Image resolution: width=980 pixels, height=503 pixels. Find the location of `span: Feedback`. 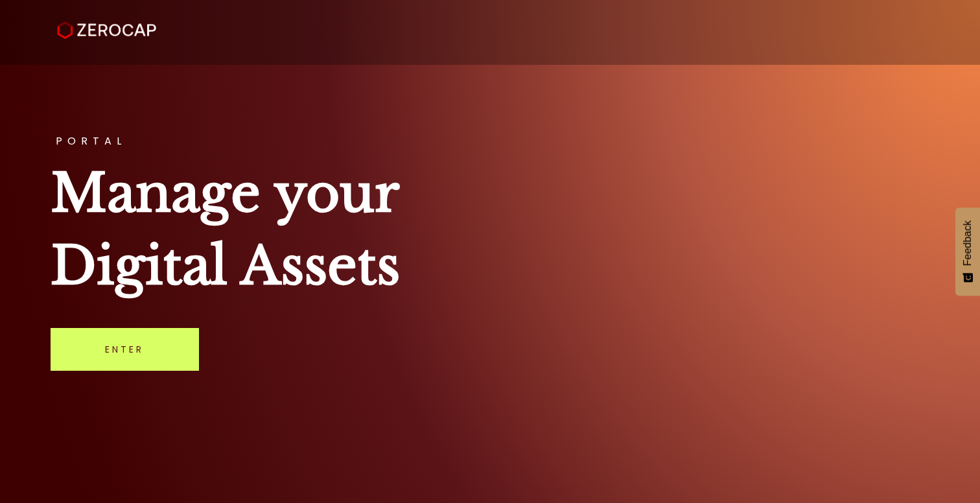

span: Feedback is located at coordinates (968, 243).